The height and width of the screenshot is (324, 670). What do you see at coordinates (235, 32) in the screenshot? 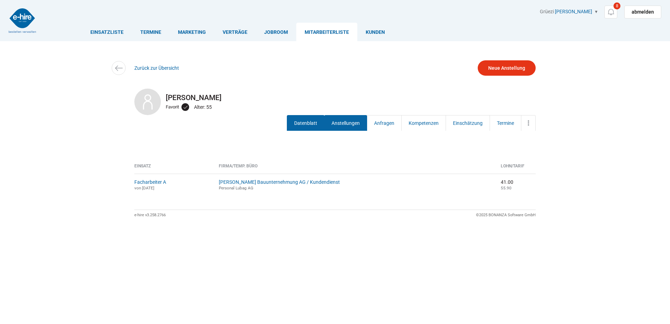
I see `a: Verträge` at bounding box center [235, 32].